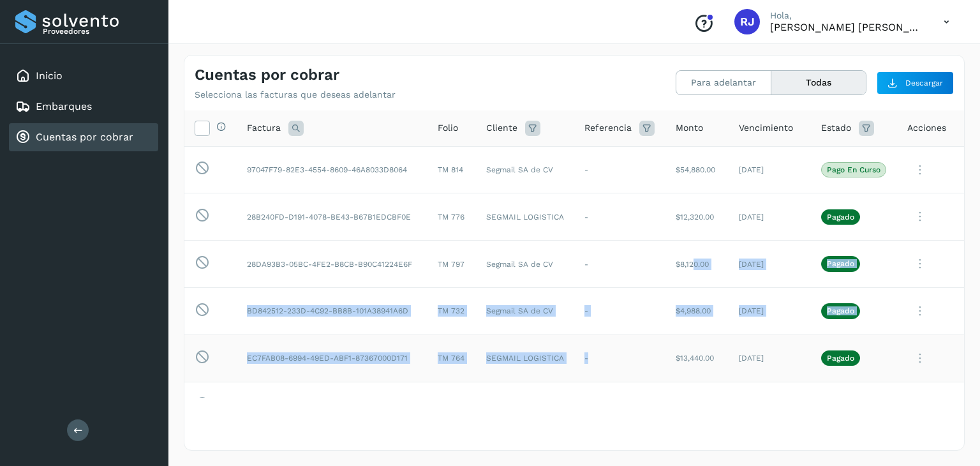 The image size is (980, 466). What do you see at coordinates (608, 128) in the screenshot?
I see `span: Referencia` at bounding box center [608, 128].